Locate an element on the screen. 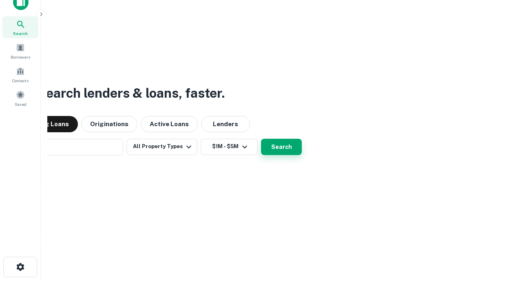 Image resolution: width=522 pixels, height=293 pixels. button: Search is located at coordinates (281, 147).